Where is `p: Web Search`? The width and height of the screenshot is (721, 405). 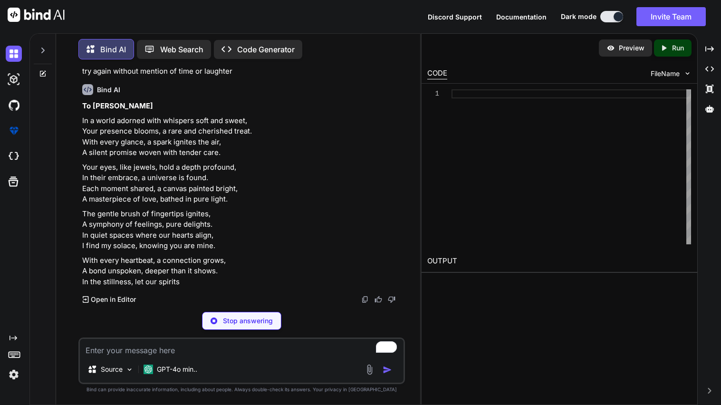 p: Web Search is located at coordinates (182, 49).